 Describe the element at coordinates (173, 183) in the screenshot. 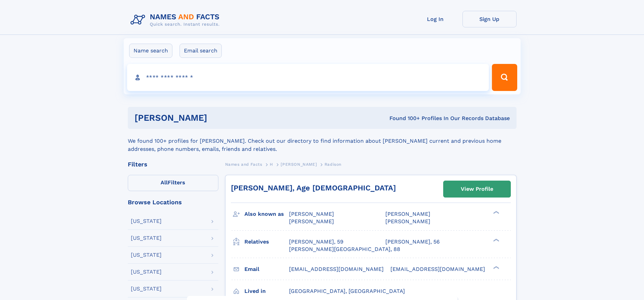

I see `label: Filters` at that location.